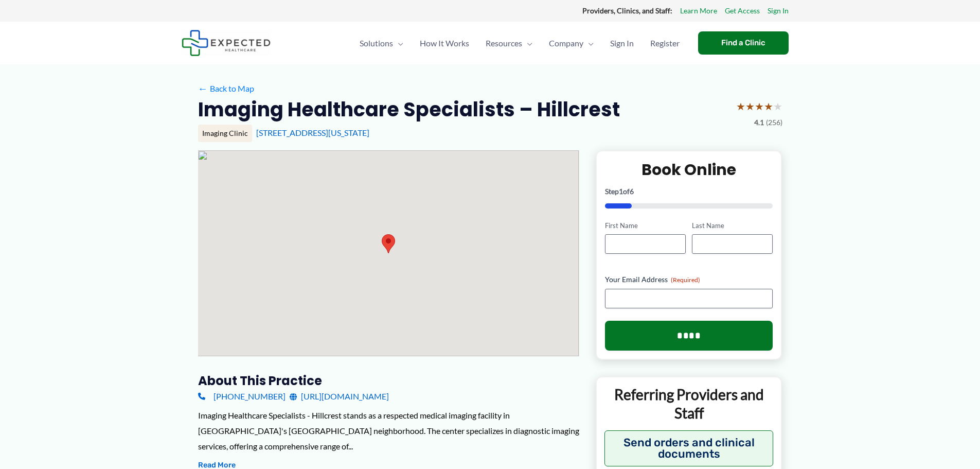 The width and height of the screenshot is (980, 469). Describe the element at coordinates (699, 11) in the screenshot. I see `a: Learn More` at that location.